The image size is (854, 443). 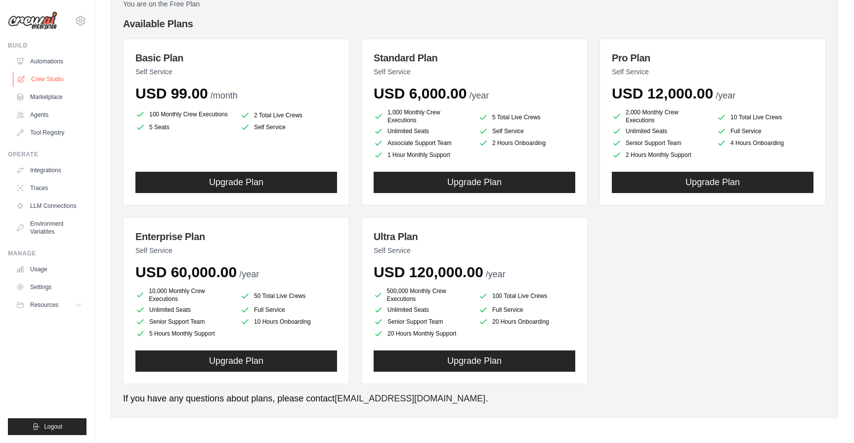 What do you see at coordinates (713, 58) in the screenshot?
I see `h3: Pro Plan` at bounding box center [713, 58].